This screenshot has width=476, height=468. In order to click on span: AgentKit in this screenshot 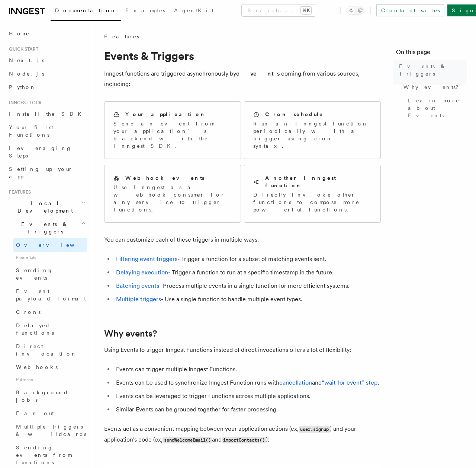, I will do `click(194, 11)`.